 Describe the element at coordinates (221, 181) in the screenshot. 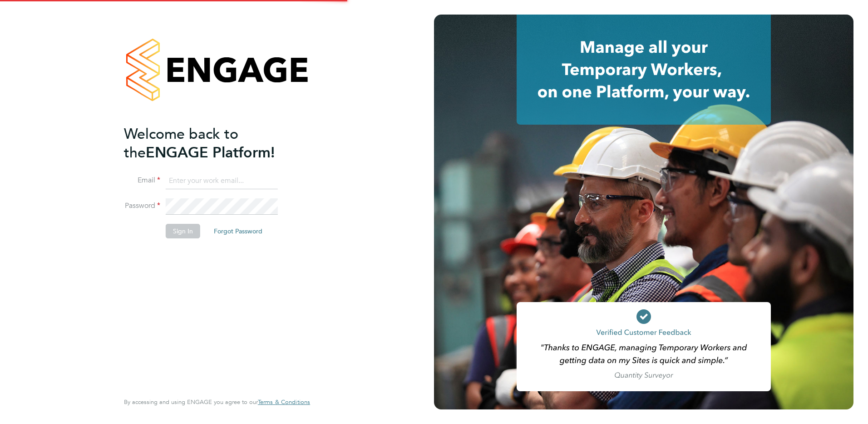

I see `input: Enter your work email...` at that location.